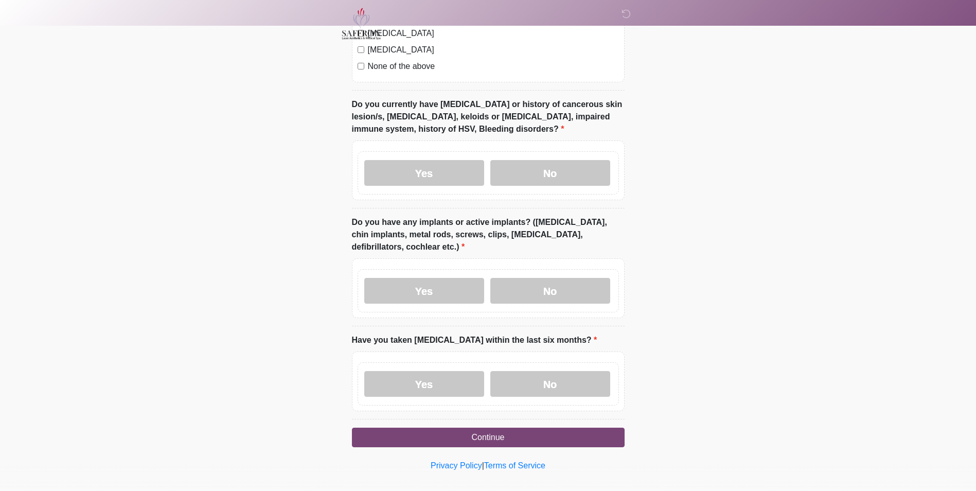  Describe the element at coordinates (488, 437) in the screenshot. I see `button: Continue` at that location.